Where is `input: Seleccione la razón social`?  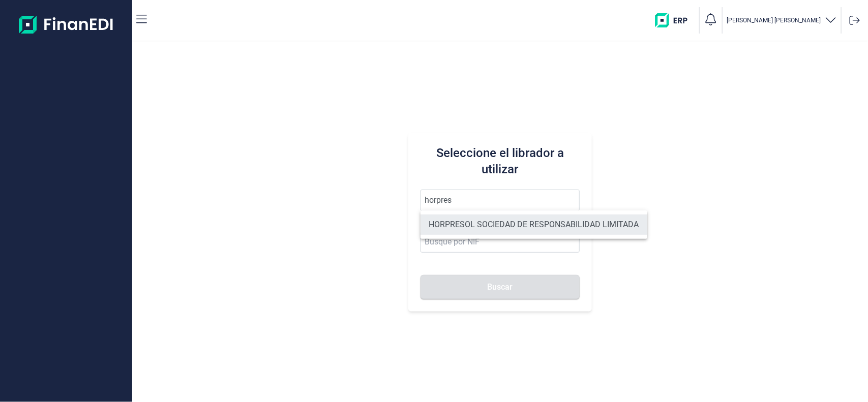
input: Seleccione la razón social is located at coordinates (500, 201).